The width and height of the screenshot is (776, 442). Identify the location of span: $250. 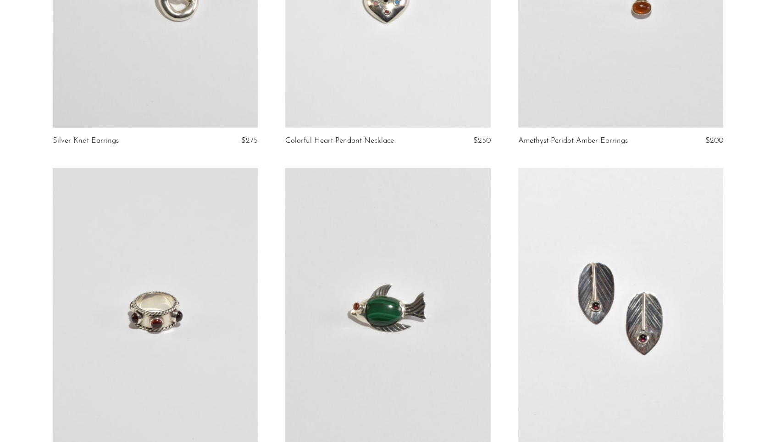
(482, 140).